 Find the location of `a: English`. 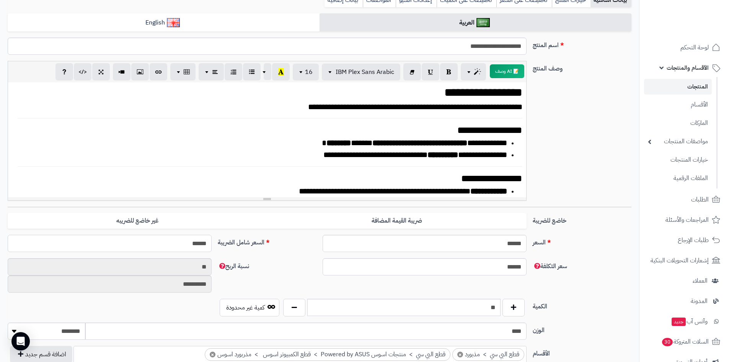

a: English is located at coordinates (163, 23).